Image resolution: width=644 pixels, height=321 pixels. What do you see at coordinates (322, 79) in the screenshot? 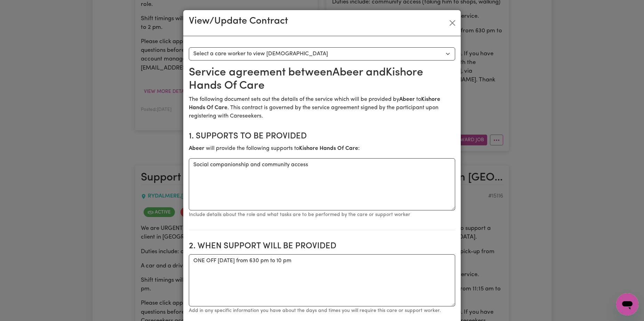
I see `h2: Service agreement between Abeer and Kishore Hands Of Care` at bounding box center [322, 79].